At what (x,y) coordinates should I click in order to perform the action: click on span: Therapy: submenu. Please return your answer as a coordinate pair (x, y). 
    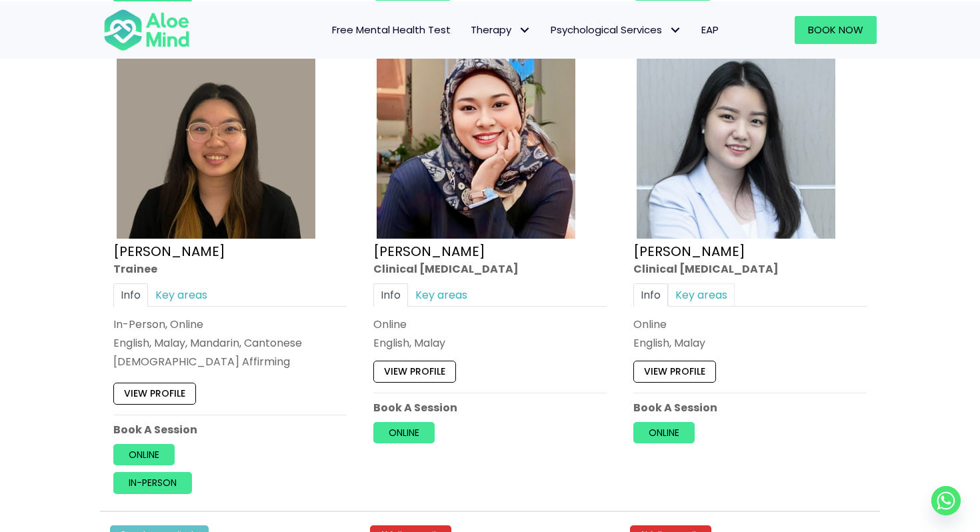
    Looking at the image, I should click on (524, 30).